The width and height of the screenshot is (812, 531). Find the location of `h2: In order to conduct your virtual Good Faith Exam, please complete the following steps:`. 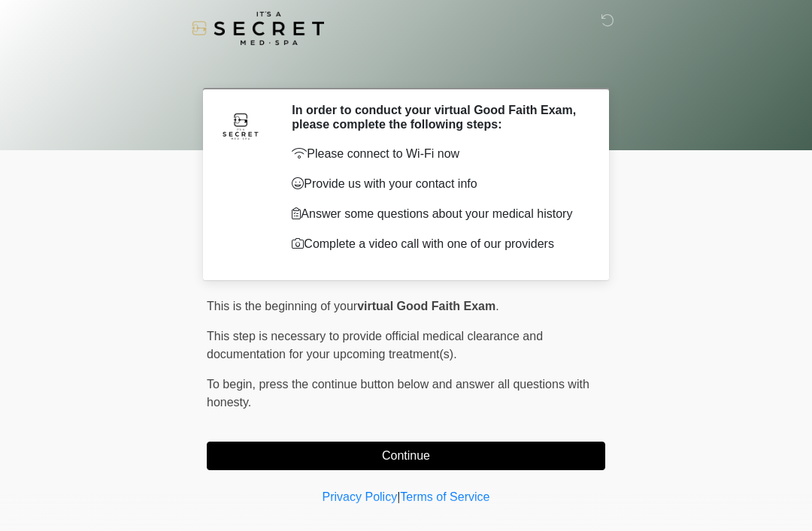

h2: In order to conduct your virtual Good Faith Exam, please complete the following steps: is located at coordinates (437, 118).